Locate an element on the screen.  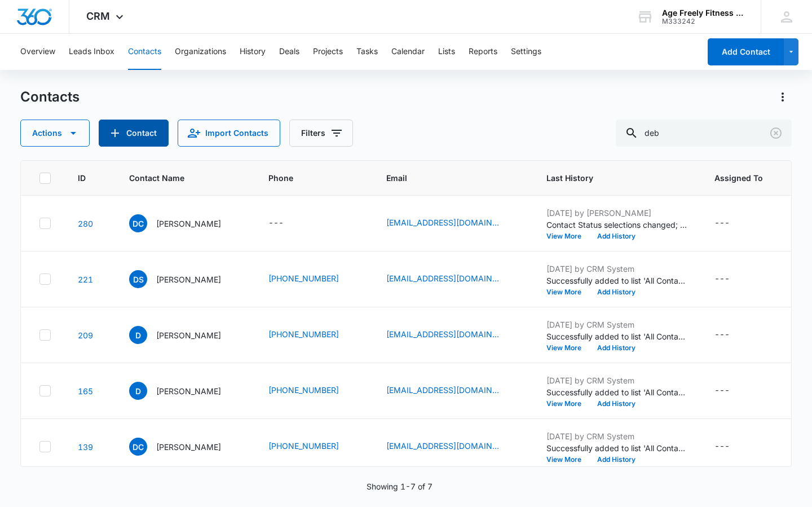
h1: Contacts is located at coordinates (50, 97).